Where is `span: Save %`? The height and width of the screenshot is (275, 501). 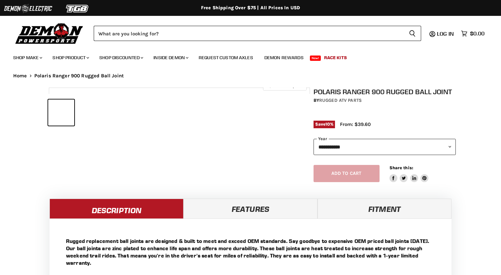 span: Save % is located at coordinates (325, 124).